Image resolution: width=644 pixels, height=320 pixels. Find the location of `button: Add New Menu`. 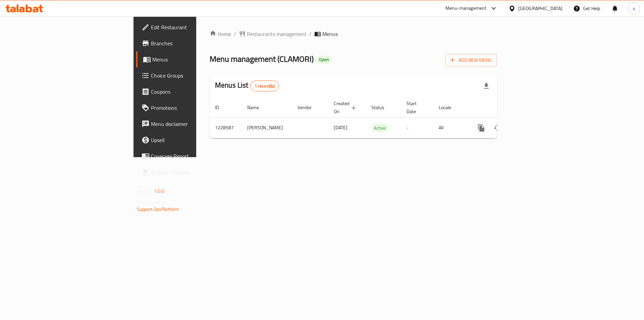

button: Add New Menu is located at coordinates (471, 60).